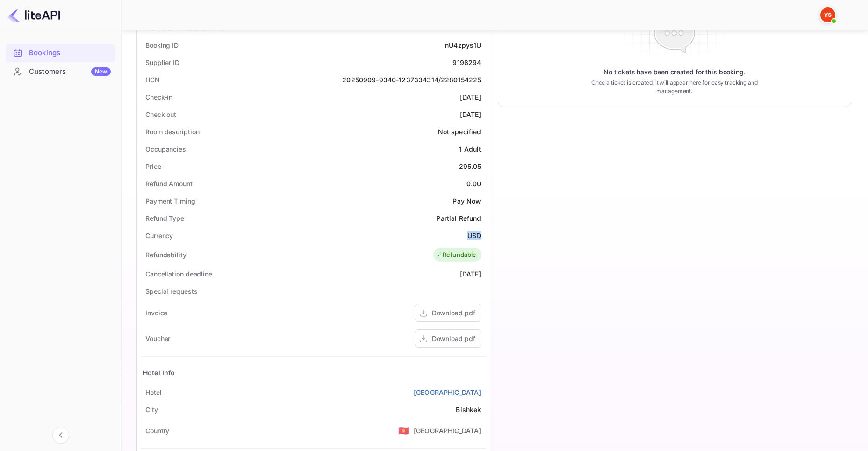 The image size is (868, 451). I want to click on div: 0.00, so click(474, 183).